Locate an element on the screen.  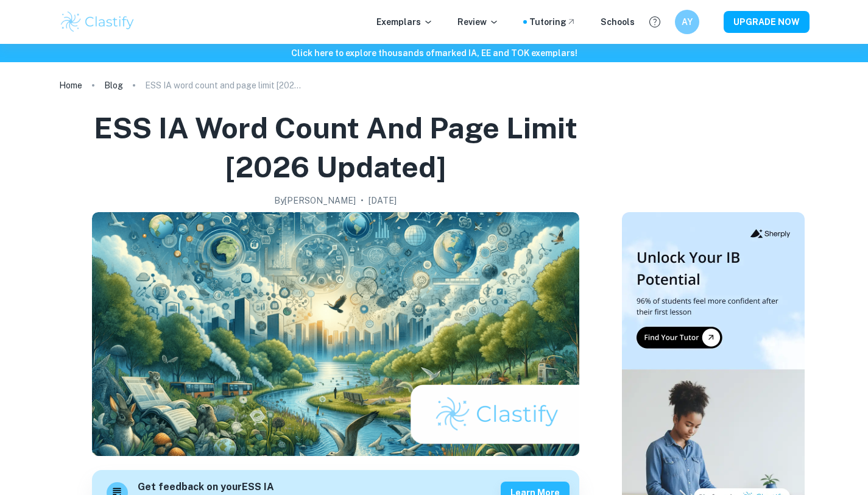
a: Clastify logo is located at coordinates (98, 22).